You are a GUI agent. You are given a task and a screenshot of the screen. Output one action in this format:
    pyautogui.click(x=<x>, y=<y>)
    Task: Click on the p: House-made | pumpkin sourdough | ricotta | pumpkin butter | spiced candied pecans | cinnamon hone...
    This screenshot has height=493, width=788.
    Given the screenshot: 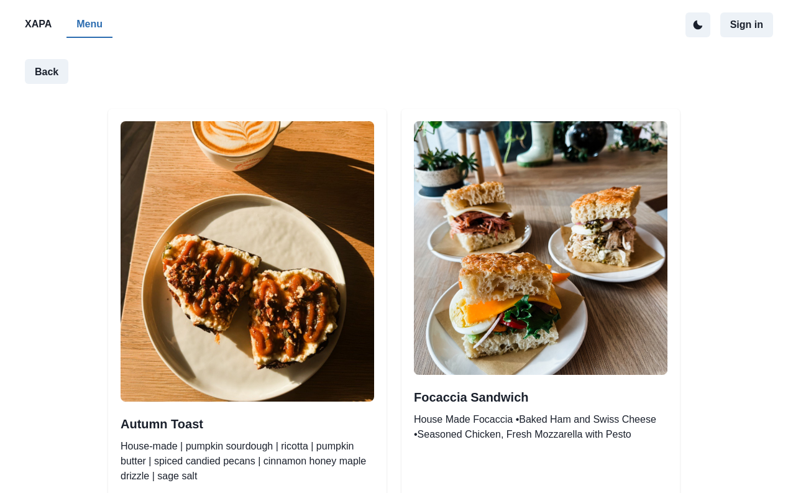 What is the action you would take?
    pyautogui.click(x=247, y=461)
    